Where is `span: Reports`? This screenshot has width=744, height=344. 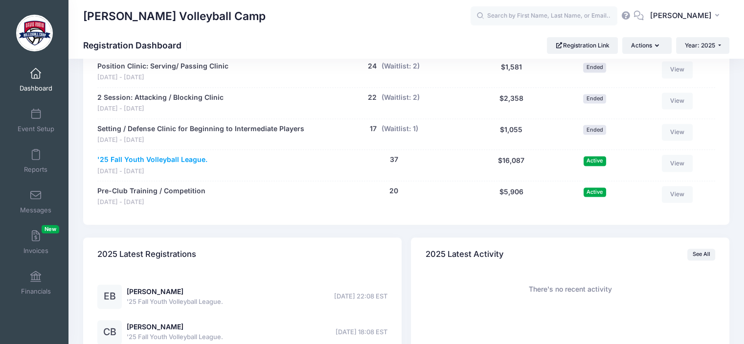 span: Reports is located at coordinates (36, 169).